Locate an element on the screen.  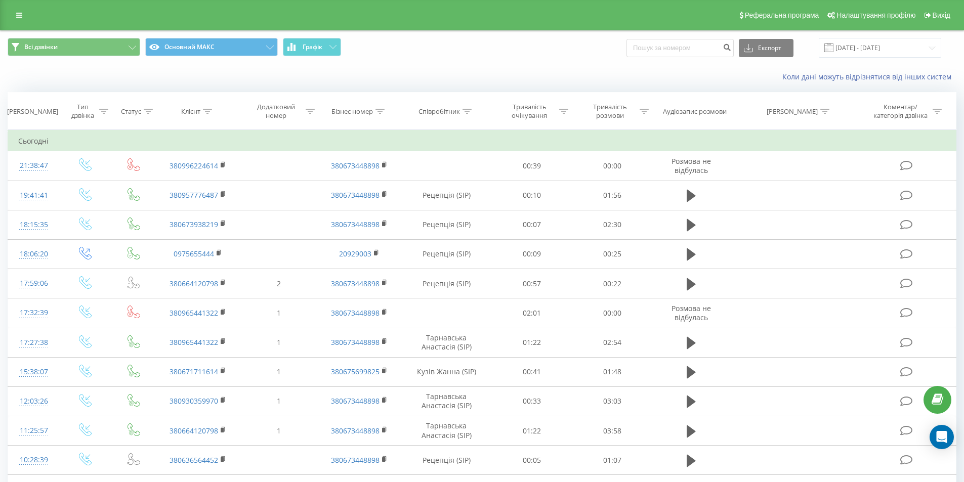
td: 00:05 is located at coordinates (531, 460).